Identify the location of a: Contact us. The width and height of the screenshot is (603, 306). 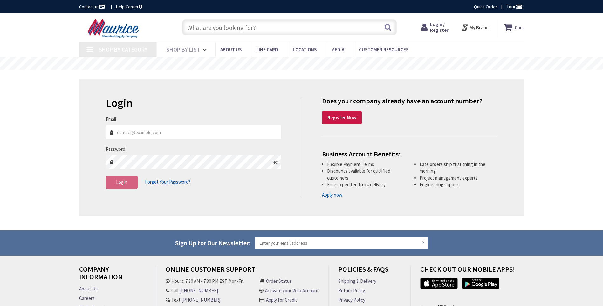
(92, 7).